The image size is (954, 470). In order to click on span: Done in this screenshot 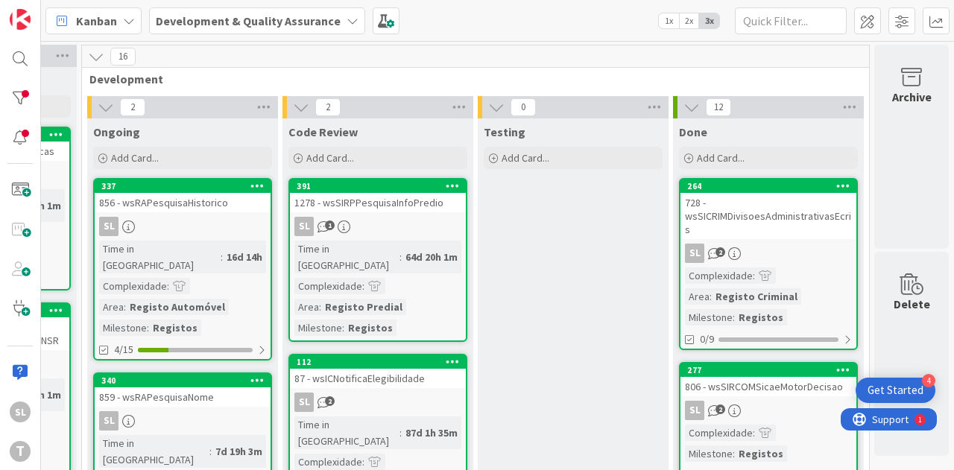, I will do `click(693, 132)`.